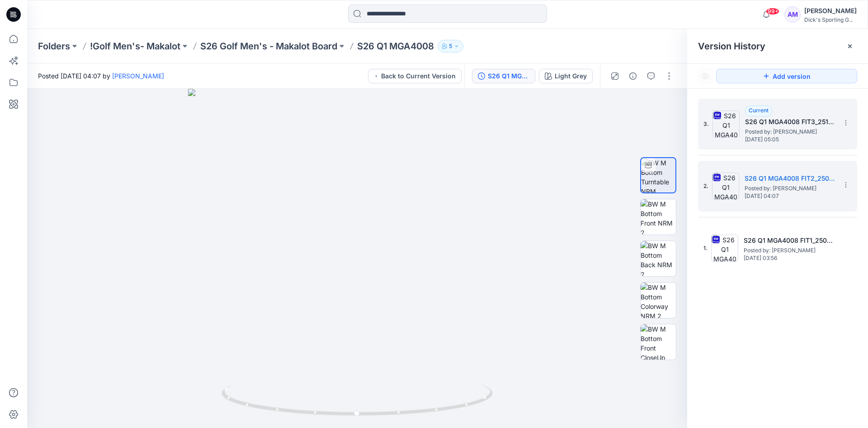  Describe the element at coordinates (850, 46) in the screenshot. I see `button: Close` at that location.